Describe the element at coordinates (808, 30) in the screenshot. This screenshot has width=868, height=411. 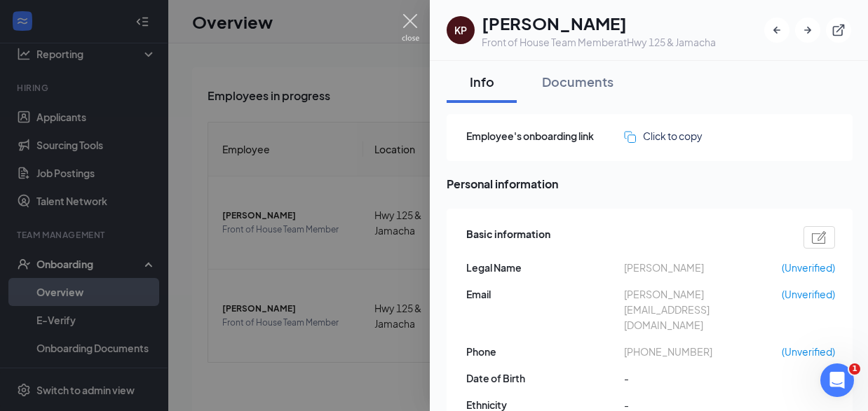
I see `button: ArrowRight` at that location.